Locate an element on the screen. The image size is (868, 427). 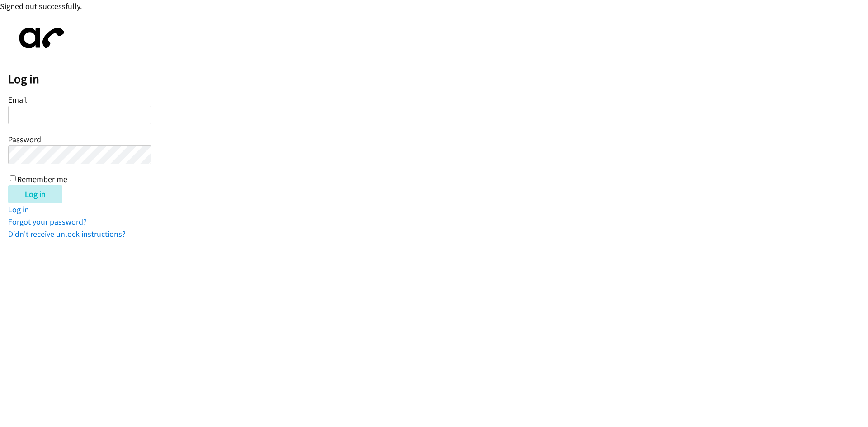
label: Password is located at coordinates (24, 139).